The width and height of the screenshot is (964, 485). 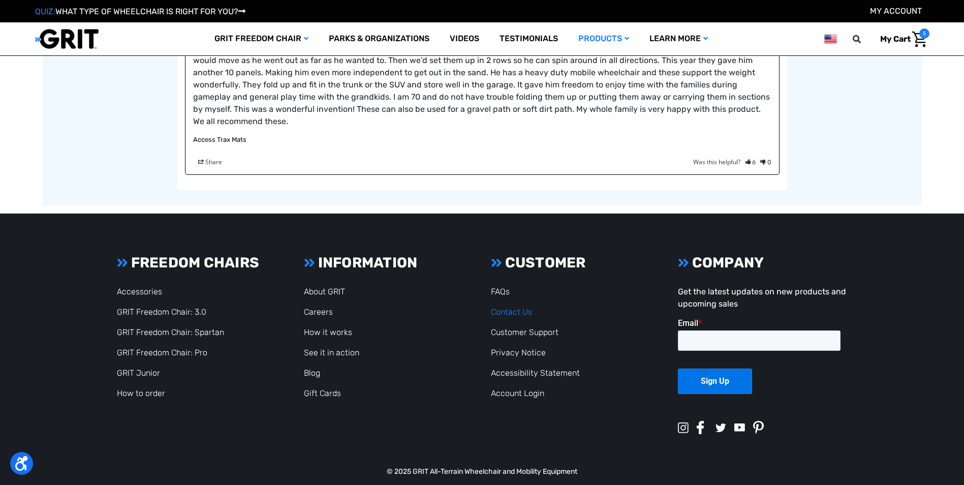 I want to click on img: twitter, so click(x=720, y=427).